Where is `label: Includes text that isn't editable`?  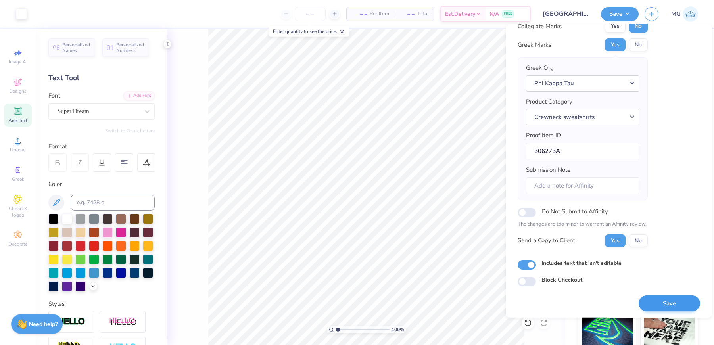
label: Includes text that isn't editable is located at coordinates (582, 263).